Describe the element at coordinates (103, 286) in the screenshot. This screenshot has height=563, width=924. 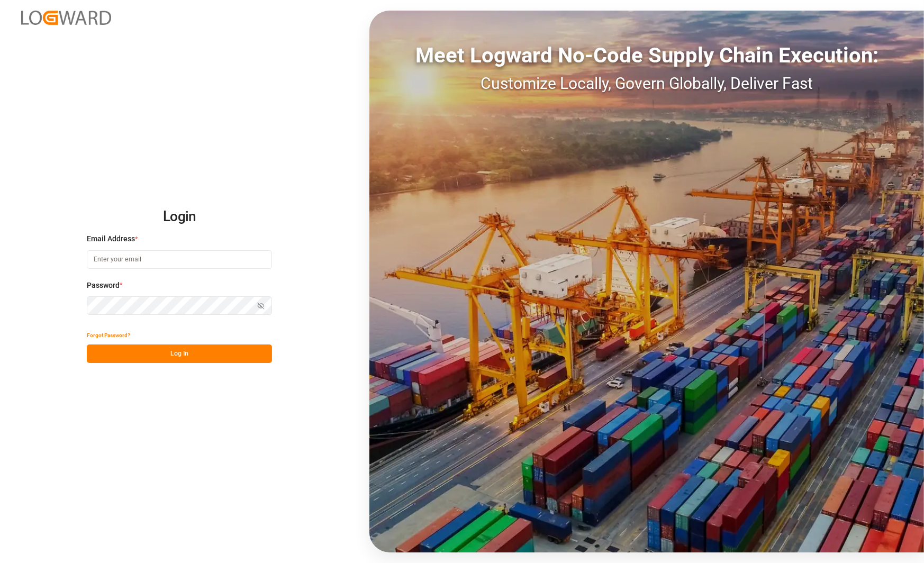
I see `span: Password` at that location.